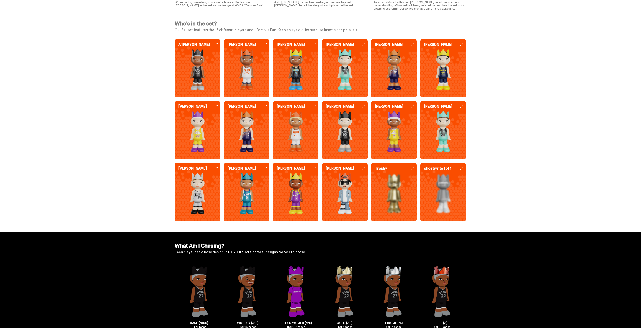 The width and height of the screenshot is (644, 328). I want to click on img: Chrome ghost, so click(393, 291).